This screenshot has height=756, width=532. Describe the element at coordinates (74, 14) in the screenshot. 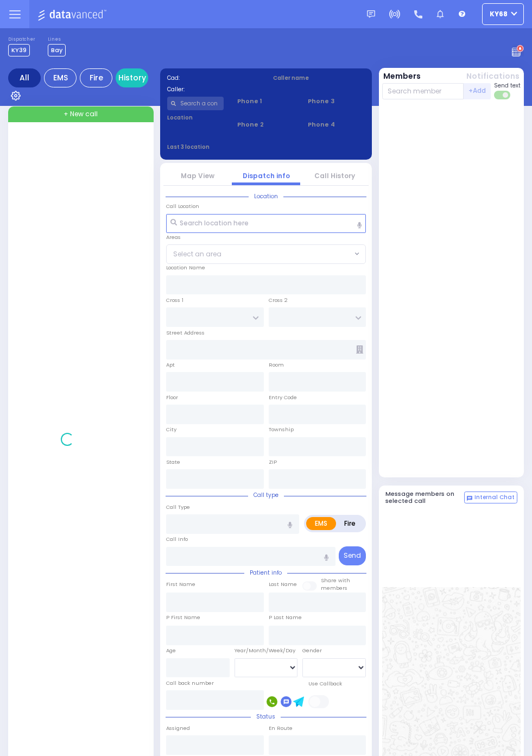

I see `img: Logo` at that location.